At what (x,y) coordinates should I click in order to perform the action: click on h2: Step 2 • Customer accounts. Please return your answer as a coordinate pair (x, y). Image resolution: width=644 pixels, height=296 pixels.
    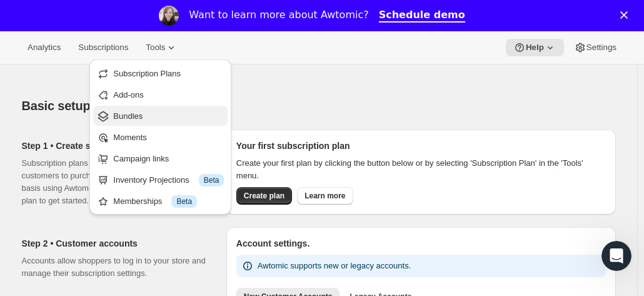
    Looking at the image, I should click on (114, 244).